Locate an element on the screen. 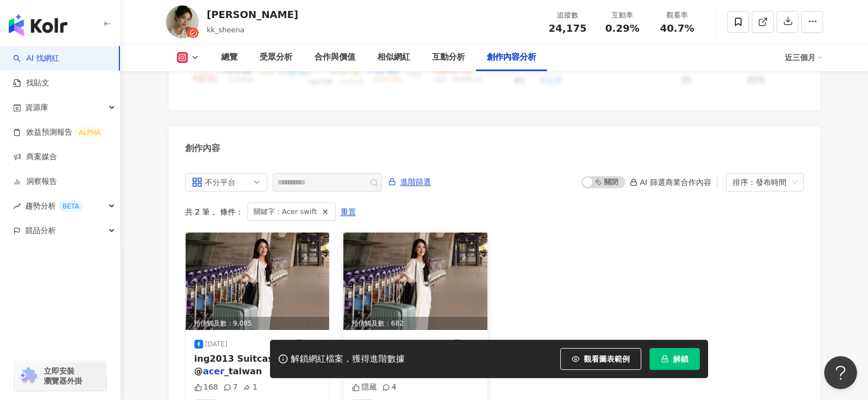 This screenshot has width=868, height=400. div: AI 篩選商業合作內容 is located at coordinates (670, 182).